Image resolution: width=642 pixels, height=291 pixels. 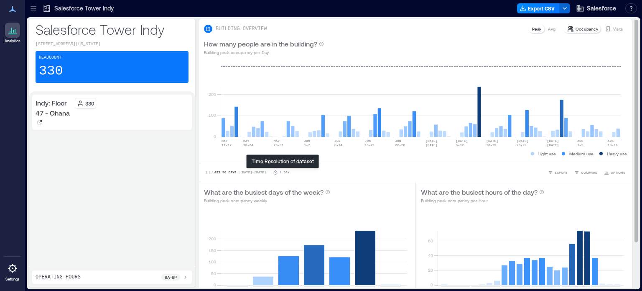 I want to click on p: 8a - 6p, so click(x=171, y=277).